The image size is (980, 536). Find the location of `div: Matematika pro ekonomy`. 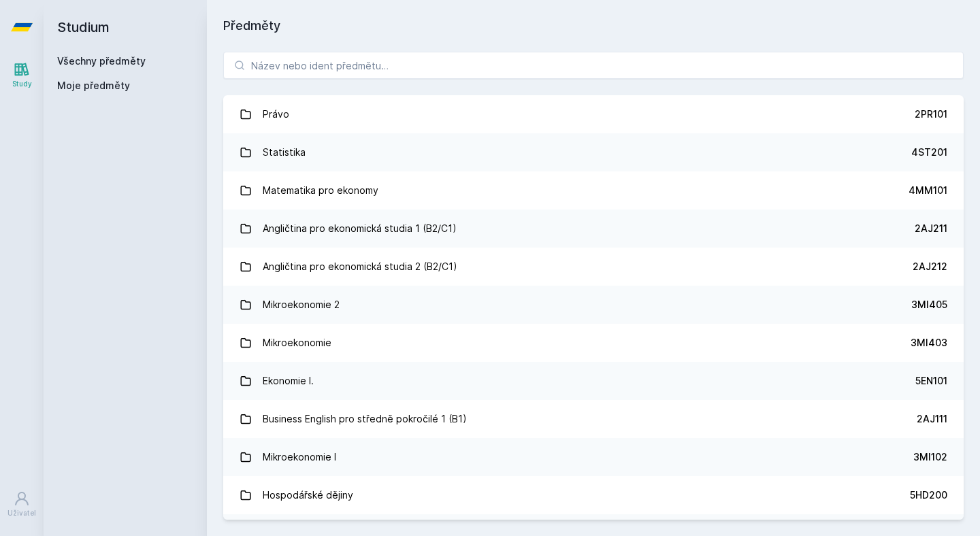

div: Matematika pro ekonomy is located at coordinates (321, 191).